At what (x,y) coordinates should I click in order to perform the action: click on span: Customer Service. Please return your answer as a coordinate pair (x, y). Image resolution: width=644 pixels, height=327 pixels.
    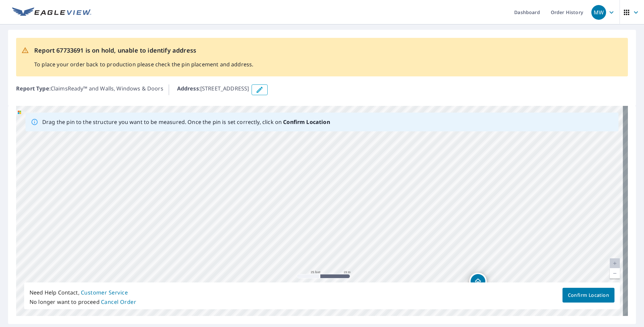
    Looking at the image, I should click on (104, 293).